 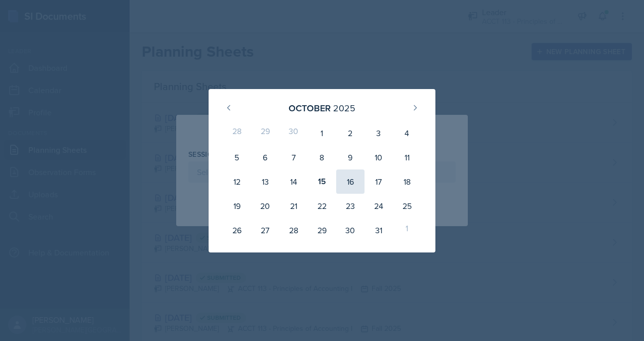 What do you see at coordinates (379, 157) in the screenshot?
I see `div: 10` at bounding box center [379, 157].